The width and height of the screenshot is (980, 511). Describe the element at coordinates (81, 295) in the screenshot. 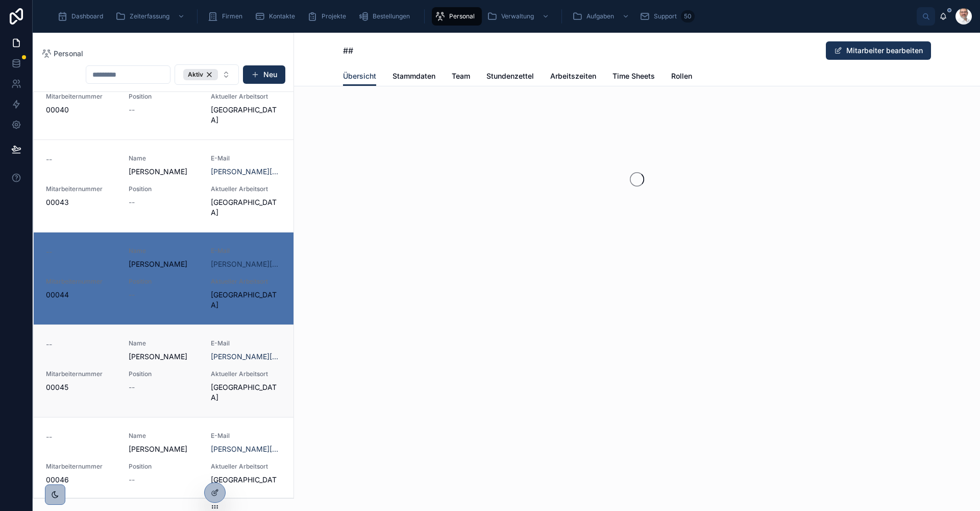

I see `span: 00044` at that location.